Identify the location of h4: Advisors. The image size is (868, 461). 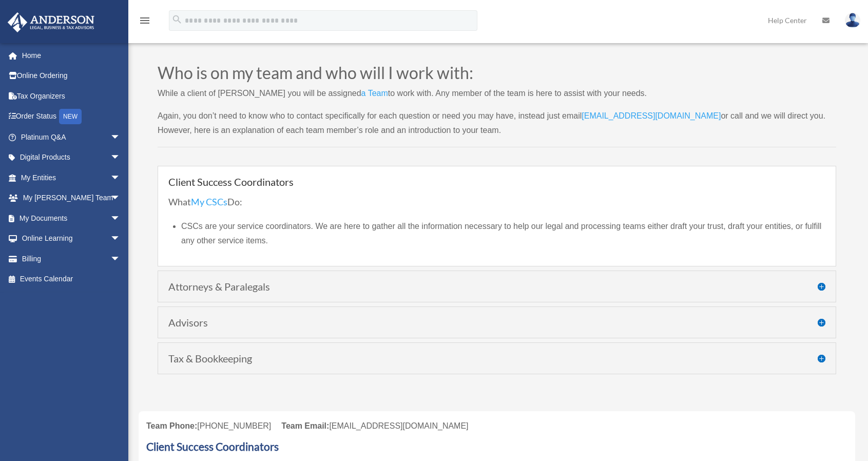
(497, 322).